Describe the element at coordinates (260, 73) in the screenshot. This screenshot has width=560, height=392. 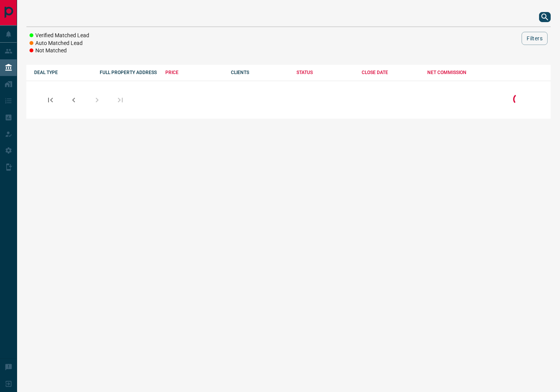
I see `div: CLIENTS` at that location.